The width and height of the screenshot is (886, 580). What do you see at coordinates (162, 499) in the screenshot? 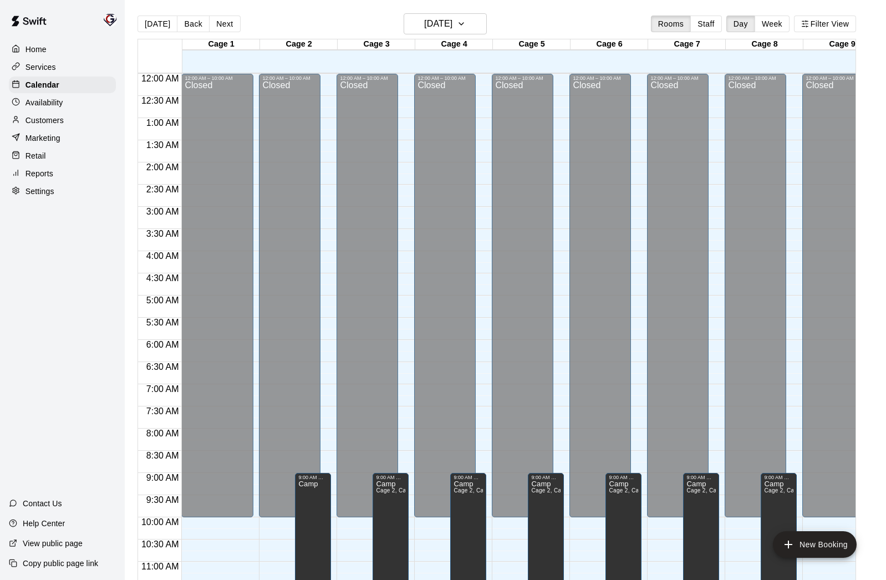
I see `span: 9:30 AM` at bounding box center [162, 499].